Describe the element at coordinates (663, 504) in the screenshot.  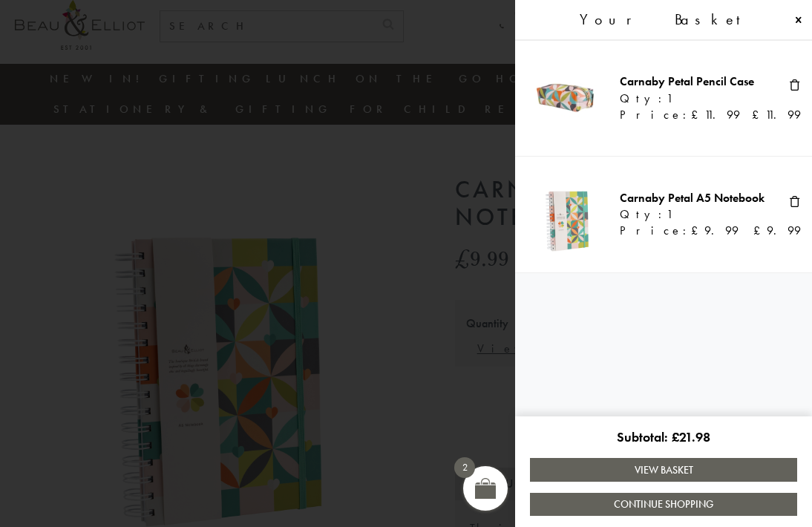
I see `a: Continue Shopping` at that location.